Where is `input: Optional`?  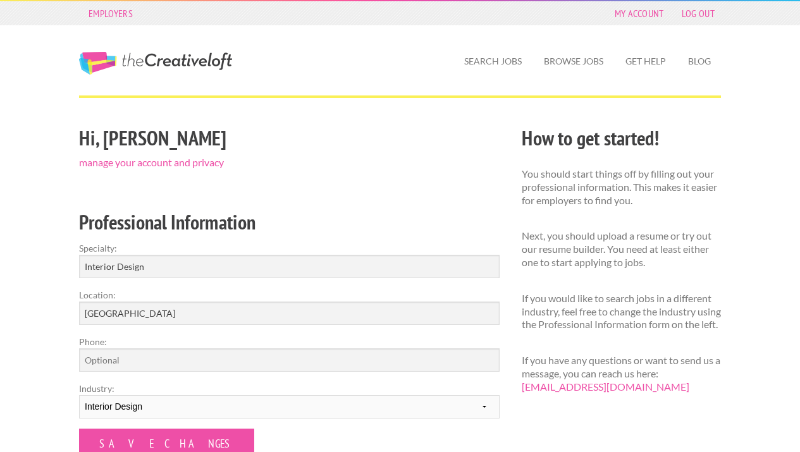
input: Optional is located at coordinates (289, 360).